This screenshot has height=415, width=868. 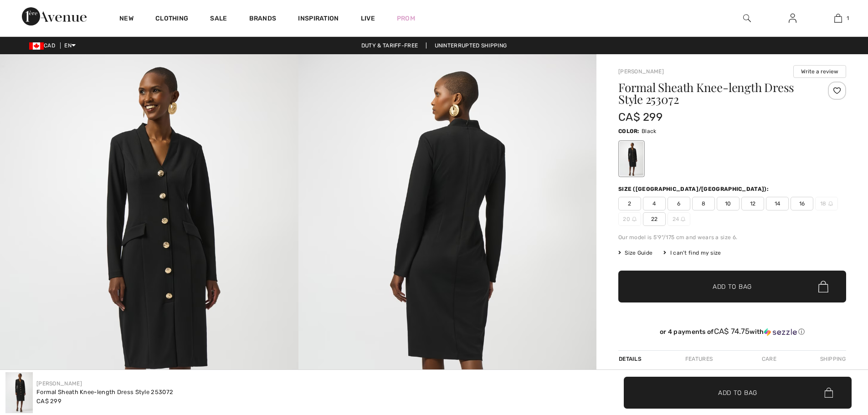 What do you see at coordinates (406, 18) in the screenshot?
I see `a: Prom` at bounding box center [406, 18].